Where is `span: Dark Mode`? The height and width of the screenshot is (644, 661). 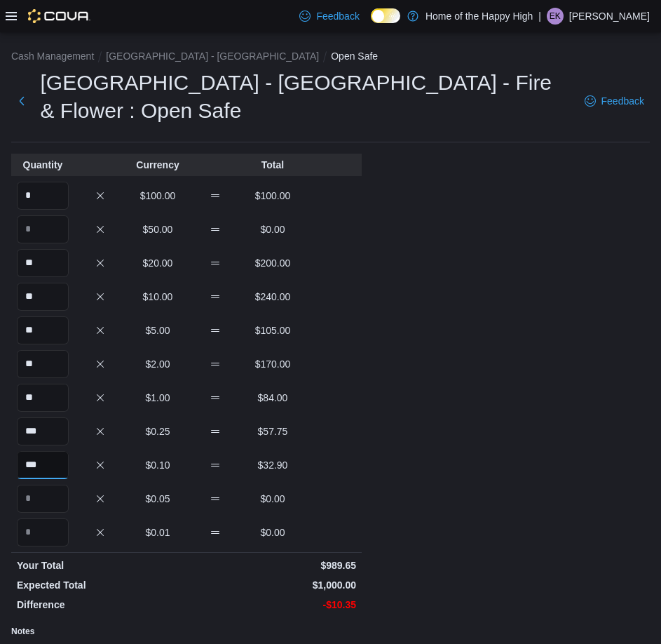
span: Dark Mode is located at coordinates (371, 23).